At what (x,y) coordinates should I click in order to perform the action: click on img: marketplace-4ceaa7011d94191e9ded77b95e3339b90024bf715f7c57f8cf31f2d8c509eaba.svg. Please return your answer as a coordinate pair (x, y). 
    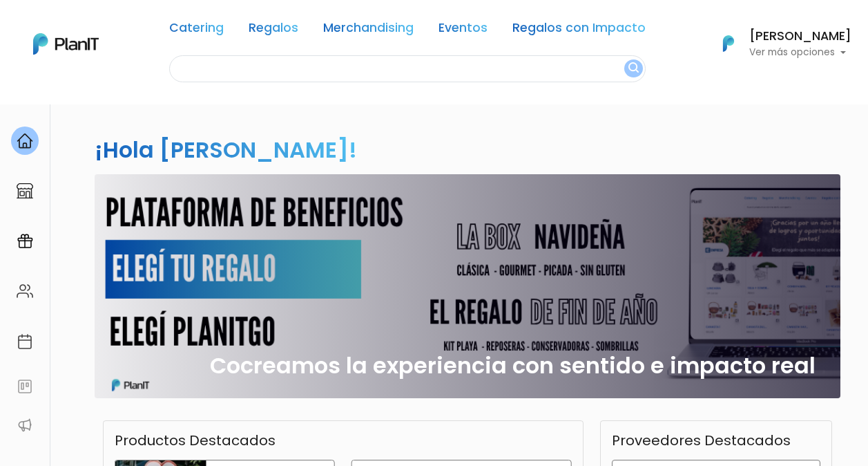
    Looking at the image, I should click on (25, 191).